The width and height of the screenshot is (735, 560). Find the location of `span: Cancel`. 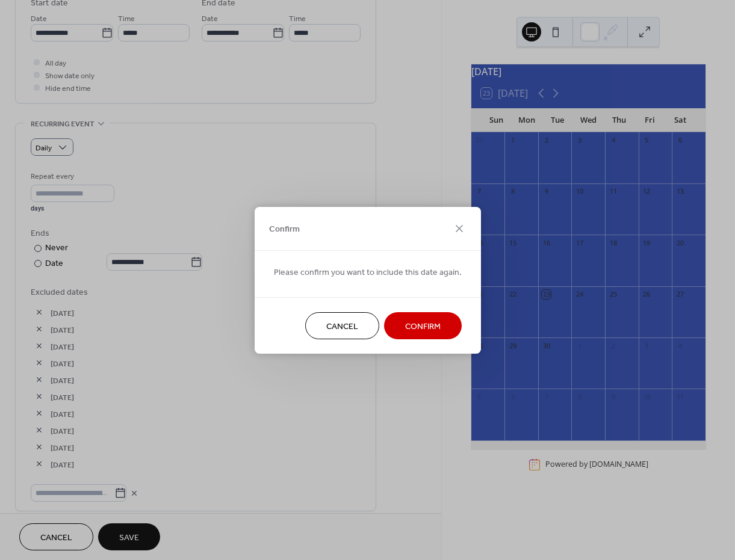

span: Cancel is located at coordinates (342, 327).